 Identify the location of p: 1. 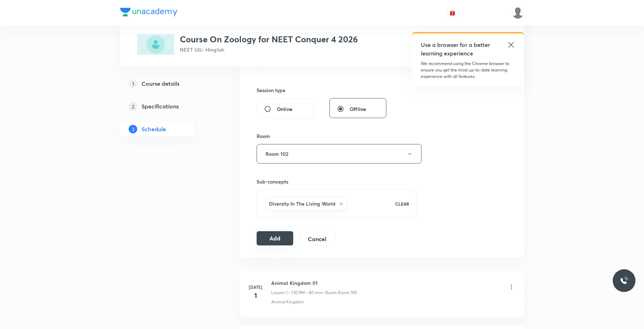
(133, 84).